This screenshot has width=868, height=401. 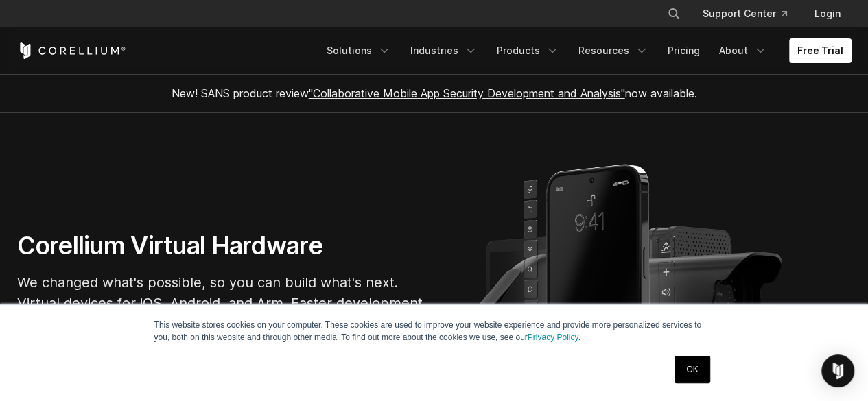 What do you see at coordinates (444, 51) in the screenshot?
I see `a: Industries` at bounding box center [444, 51].